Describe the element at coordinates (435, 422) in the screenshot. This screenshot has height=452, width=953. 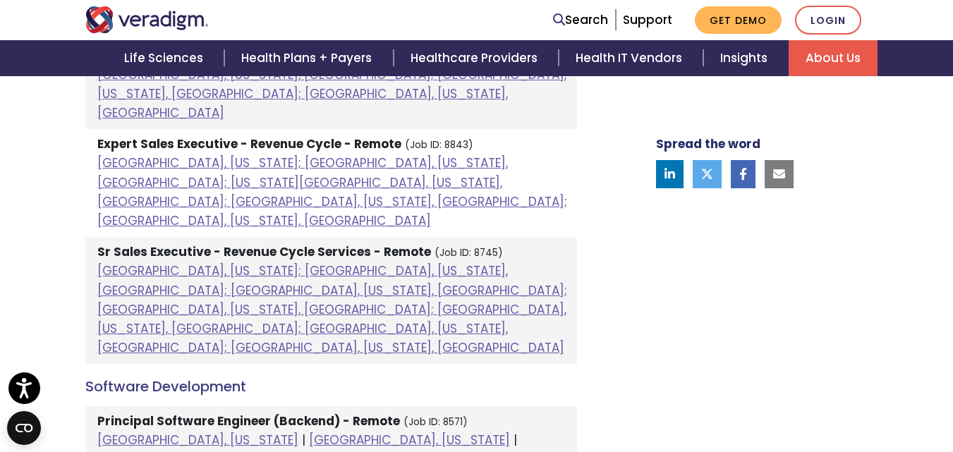
I see `small: (Job ID: 8571)` at that location.